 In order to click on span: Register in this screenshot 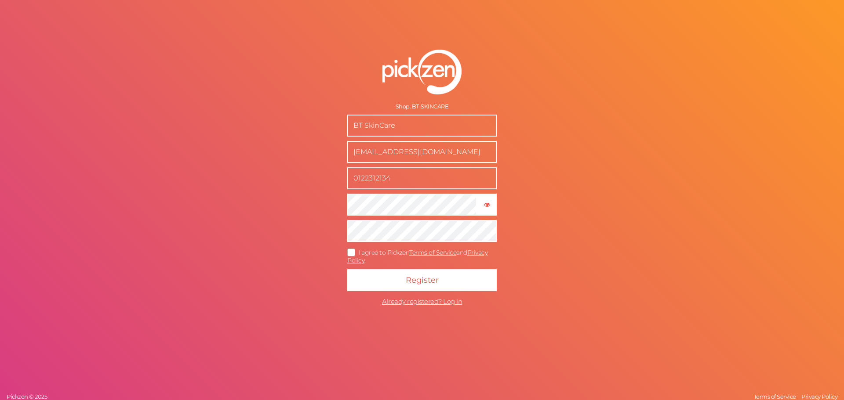, I will do `click(422, 280)`.